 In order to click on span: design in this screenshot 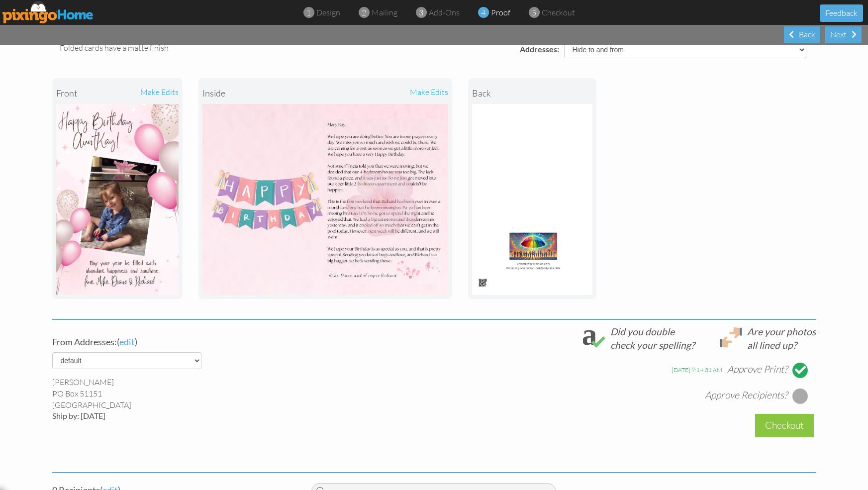, I will do `click(328, 12)`.